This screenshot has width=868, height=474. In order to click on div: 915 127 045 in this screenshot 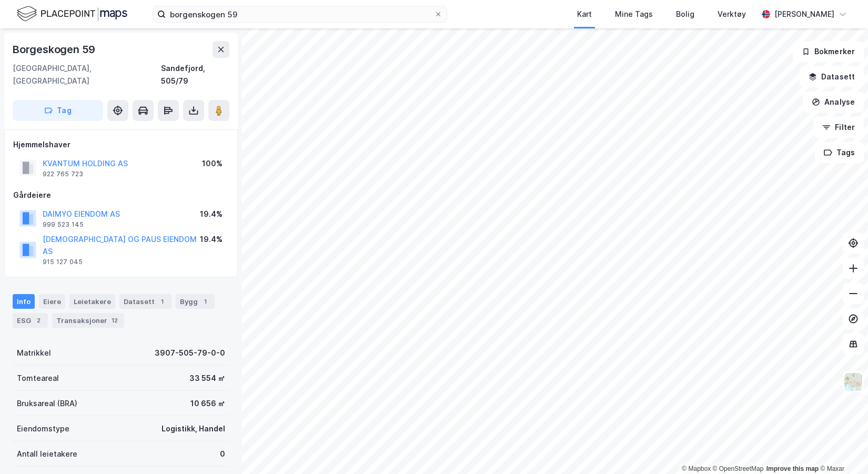, I will do `click(63, 262)`.